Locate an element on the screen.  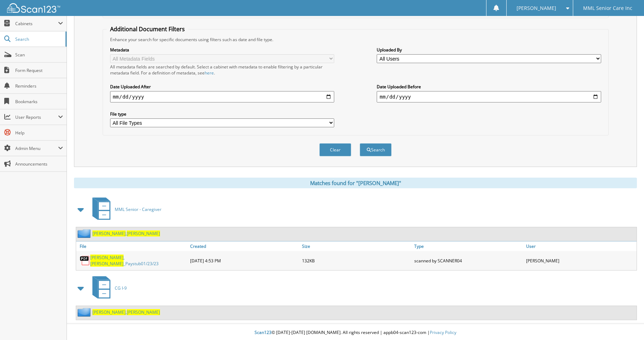
span: Search is located at coordinates (38, 39).